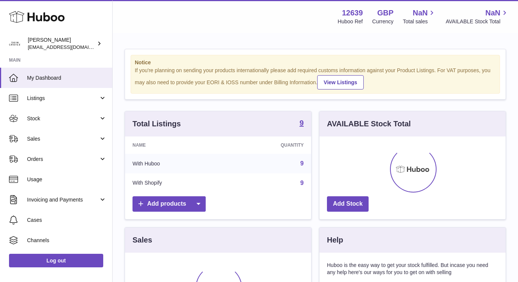 The image size is (518, 282). I want to click on h3: Total Listings, so click(157, 123).